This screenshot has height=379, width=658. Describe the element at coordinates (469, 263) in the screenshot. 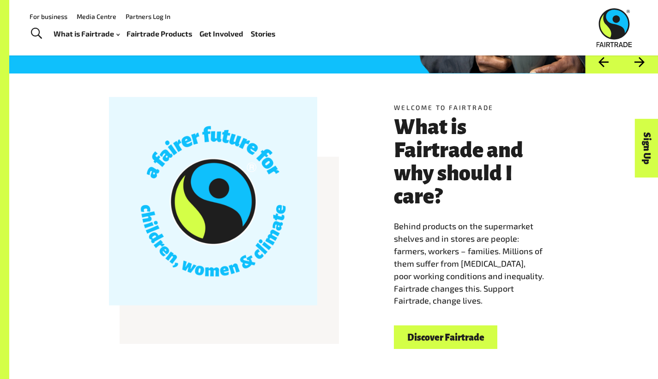

I see `span: Behind products on the supermarket shelves and in stores are people: farmers, workers – families....` at that location.